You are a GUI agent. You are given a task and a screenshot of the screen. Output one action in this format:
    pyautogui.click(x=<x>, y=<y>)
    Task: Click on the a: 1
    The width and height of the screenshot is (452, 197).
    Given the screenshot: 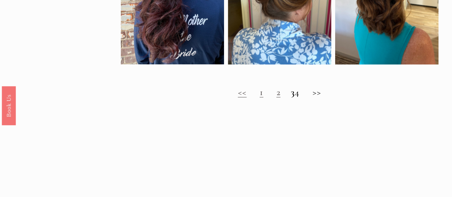 What is the action you would take?
    pyautogui.click(x=262, y=92)
    